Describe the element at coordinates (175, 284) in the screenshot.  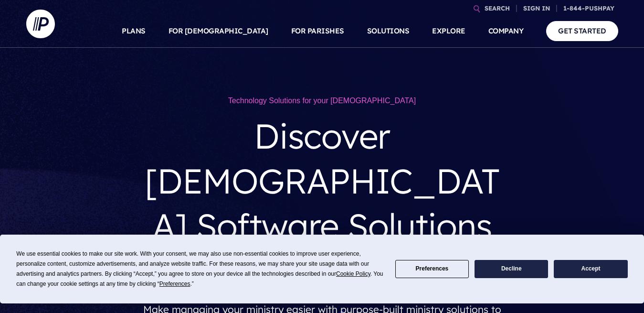
I see `span: Preferences` at that location.